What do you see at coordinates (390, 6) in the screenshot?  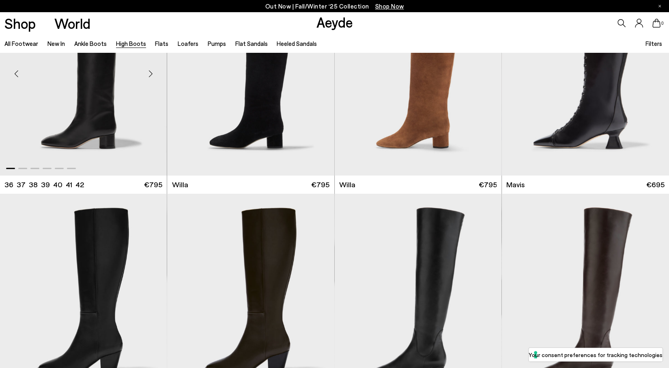 I see `span: Navigate to /collections/new-in` at bounding box center [390, 6].